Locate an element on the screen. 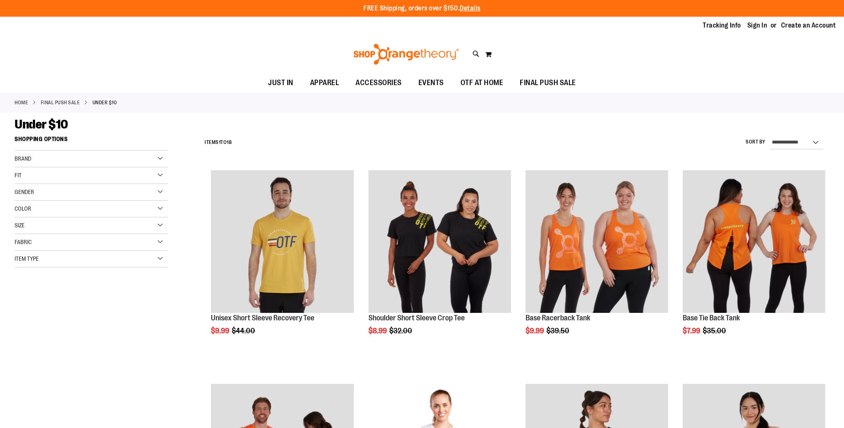 The height and width of the screenshot is (428, 844). span: Brand is located at coordinates (23, 158).